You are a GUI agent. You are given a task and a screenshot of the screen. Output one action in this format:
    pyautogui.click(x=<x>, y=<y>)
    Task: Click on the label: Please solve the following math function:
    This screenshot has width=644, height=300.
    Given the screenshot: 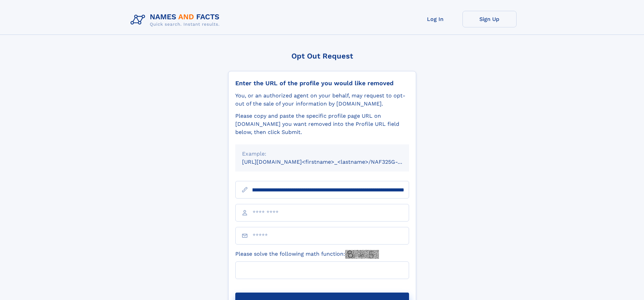 What is the action you would take?
    pyautogui.click(x=307, y=254)
    